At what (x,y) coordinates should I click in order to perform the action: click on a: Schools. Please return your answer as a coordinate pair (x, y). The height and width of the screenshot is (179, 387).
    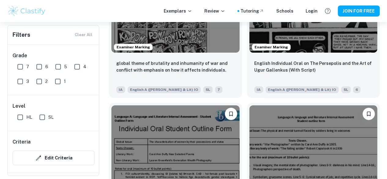
    Looking at the image, I should click on (285, 11).